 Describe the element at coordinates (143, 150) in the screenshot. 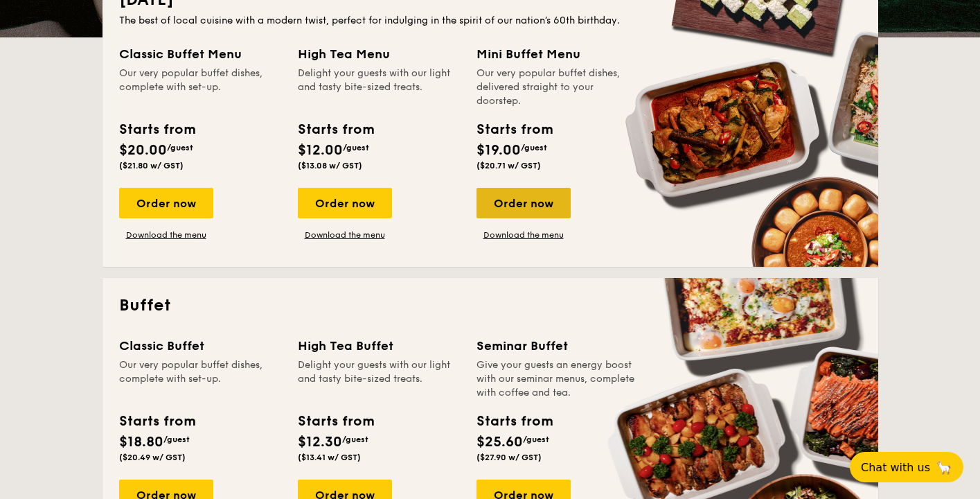

I see `span: $20.00` at that location.